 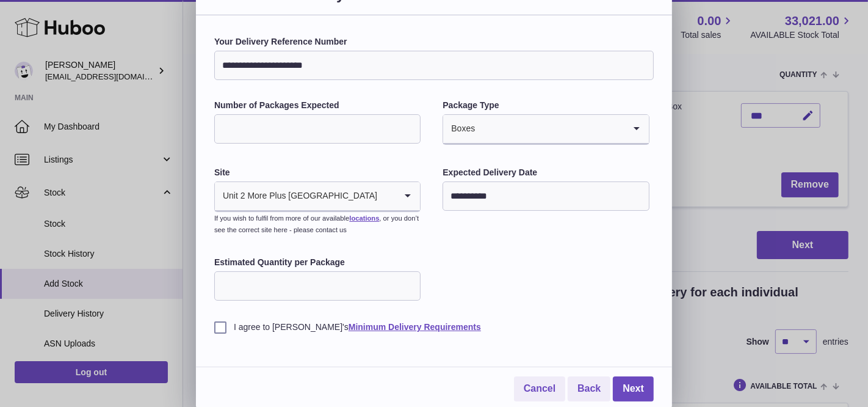 I want to click on label: Package Type, so click(x=546, y=105).